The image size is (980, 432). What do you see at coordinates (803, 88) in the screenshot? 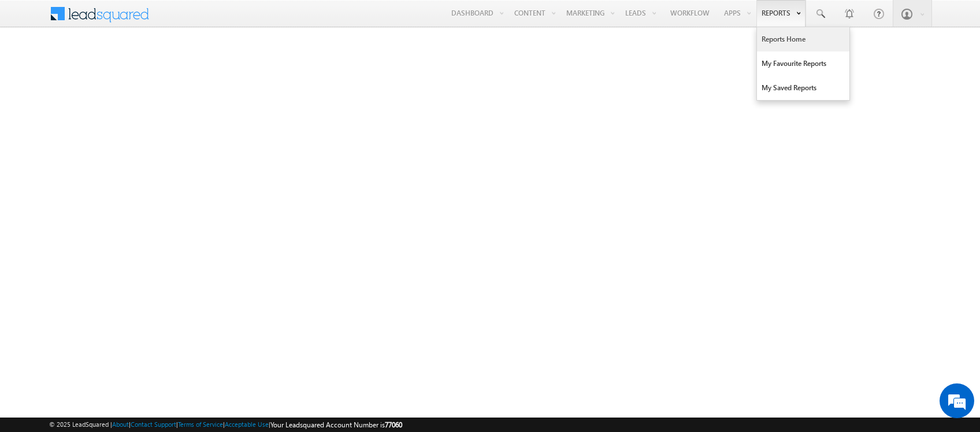
I see `a: My Saved Reports` at bounding box center [803, 88].